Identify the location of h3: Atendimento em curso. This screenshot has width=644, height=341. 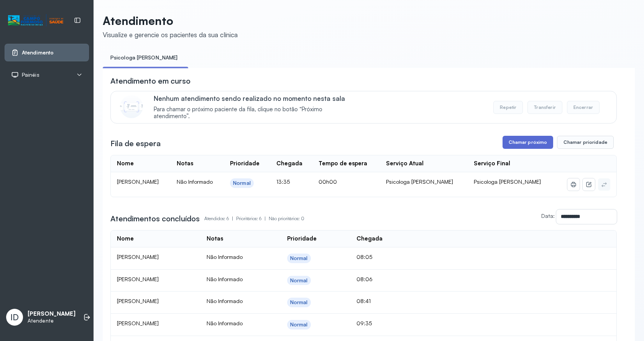
(150, 81).